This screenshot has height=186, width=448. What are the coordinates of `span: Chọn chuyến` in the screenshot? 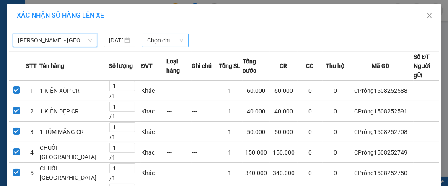 It's located at (165, 40).